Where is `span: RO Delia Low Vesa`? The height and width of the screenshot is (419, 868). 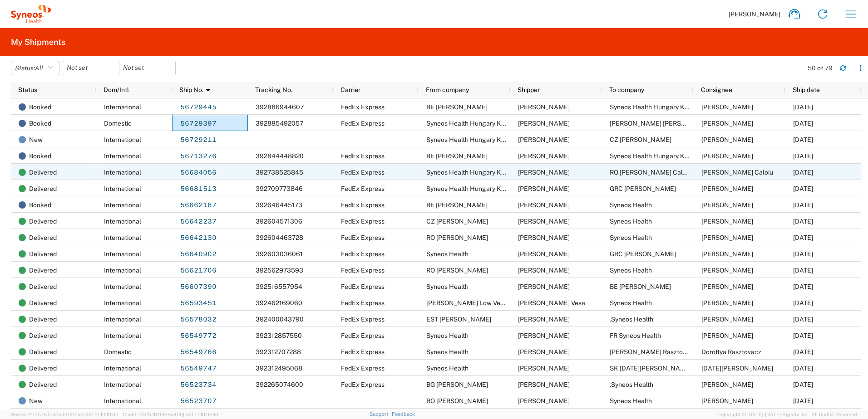 span: RO Delia Low Vesa is located at coordinates (467, 303).